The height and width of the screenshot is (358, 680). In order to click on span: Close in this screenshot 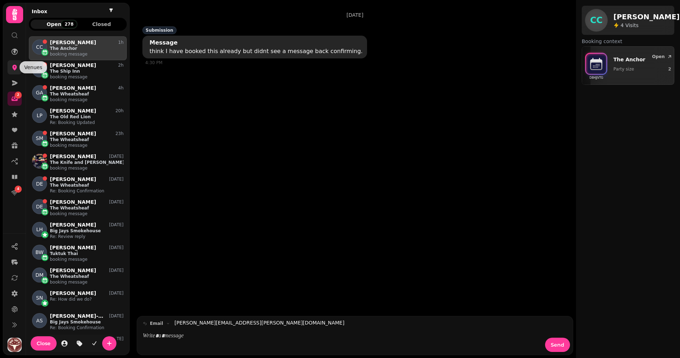, I will do `click(43, 343)`.